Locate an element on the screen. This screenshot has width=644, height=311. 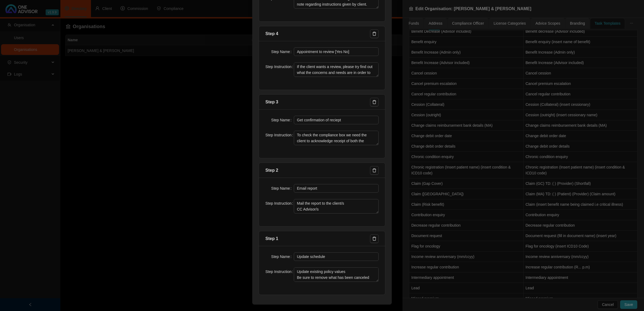
div: Step 1 is located at coordinates (317, 239).